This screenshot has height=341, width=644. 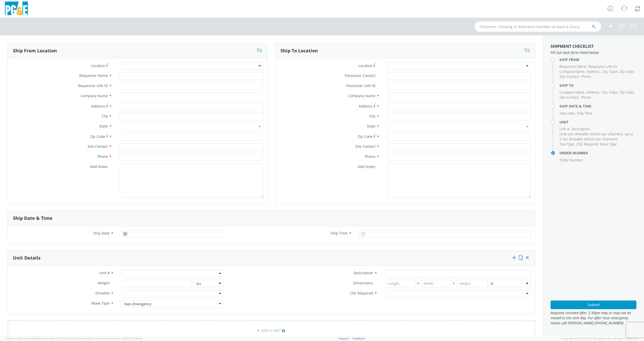 What do you see at coordinates (598, 106) in the screenshot?
I see `h4: Ship Date & Time` at bounding box center [598, 106].